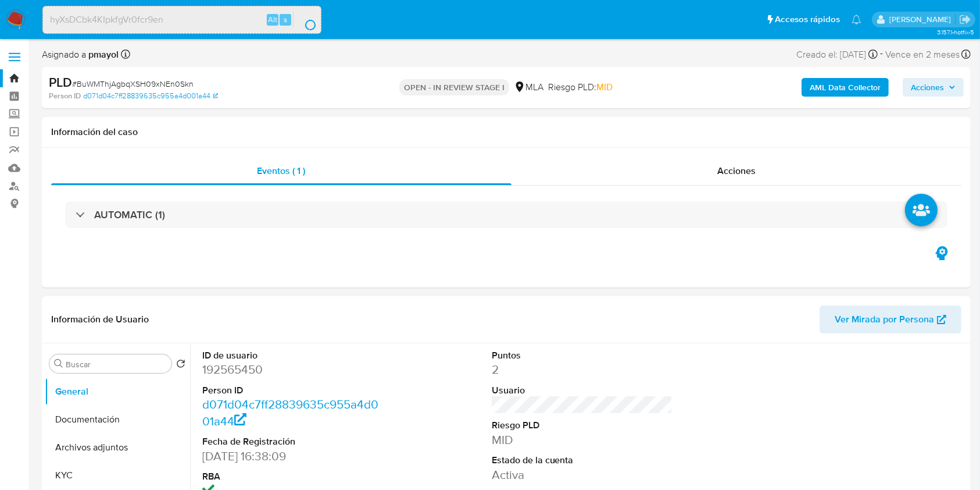 The image size is (980, 490). Describe the element at coordinates (182, 20) in the screenshot. I see `input: Buscar usuario o caso...` at that location.